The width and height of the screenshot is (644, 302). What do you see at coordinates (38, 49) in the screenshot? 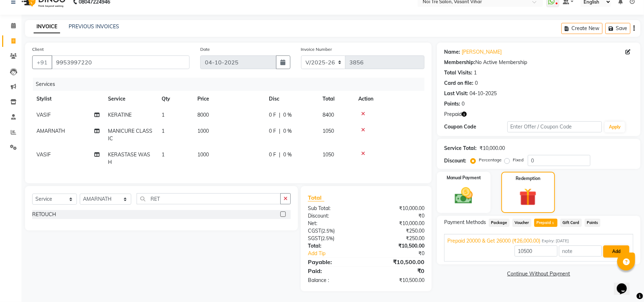
I see `label: Client` at bounding box center [38, 49].